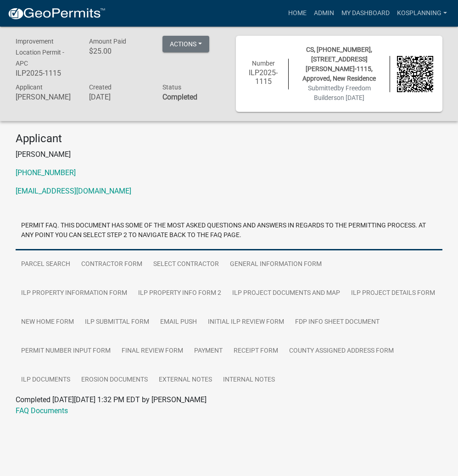 The height and width of the screenshot is (476, 458). I want to click on a: kosplanning, so click(422, 14).